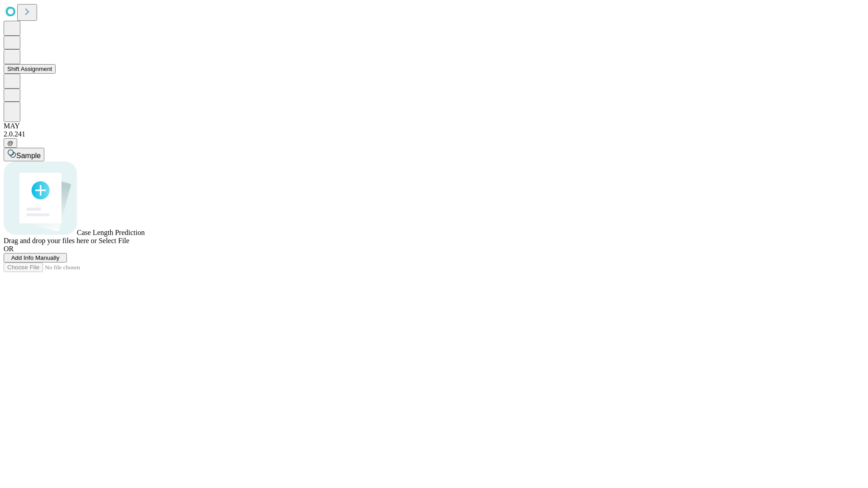 The width and height of the screenshot is (868, 488). I want to click on span: OR, so click(8, 248).